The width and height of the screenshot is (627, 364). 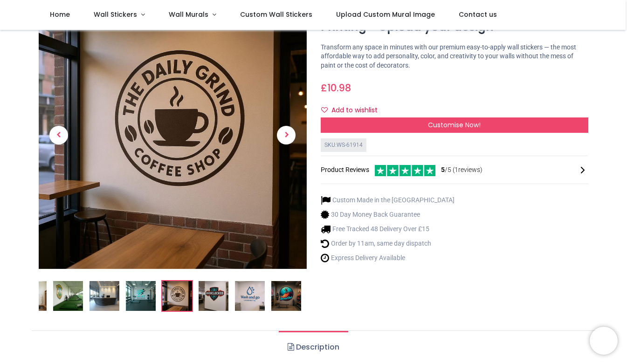 What do you see at coordinates (59, 135) in the screenshot?
I see `span: Previous` at bounding box center [59, 135].